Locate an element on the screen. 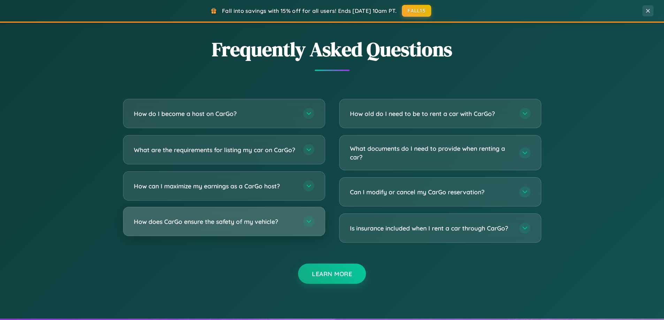 This screenshot has height=320, width=664. h3: How does CarGo ensure the safety of my vehicle? is located at coordinates (215, 222).